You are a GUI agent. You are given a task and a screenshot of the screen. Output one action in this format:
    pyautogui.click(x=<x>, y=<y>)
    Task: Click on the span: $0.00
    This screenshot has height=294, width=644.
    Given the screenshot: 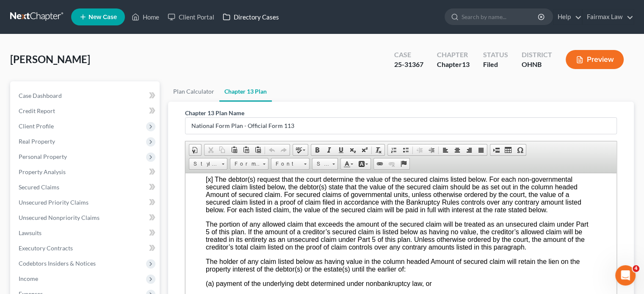 What is the action you would take?
    pyautogui.click(x=223, y=189)
    